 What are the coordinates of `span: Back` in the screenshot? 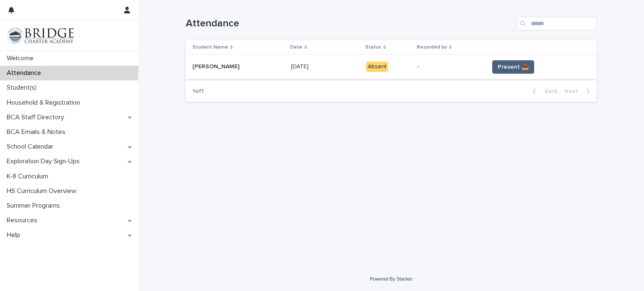 It's located at (548, 91).